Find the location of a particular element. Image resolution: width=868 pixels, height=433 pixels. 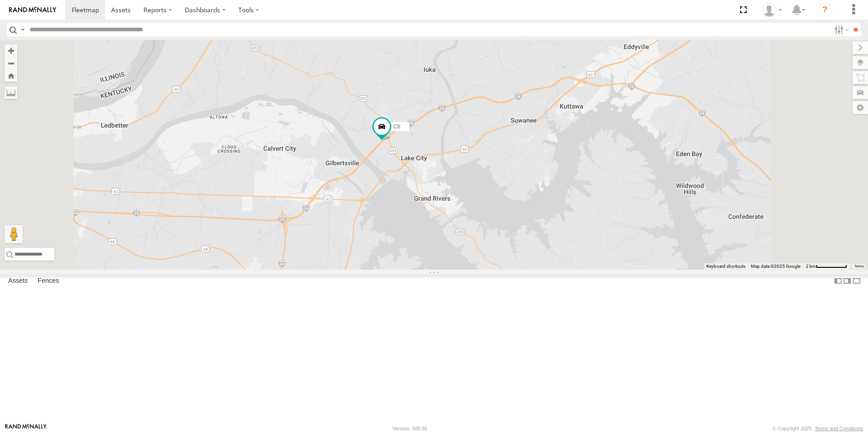

button: Zoom out is located at coordinates (11, 63).